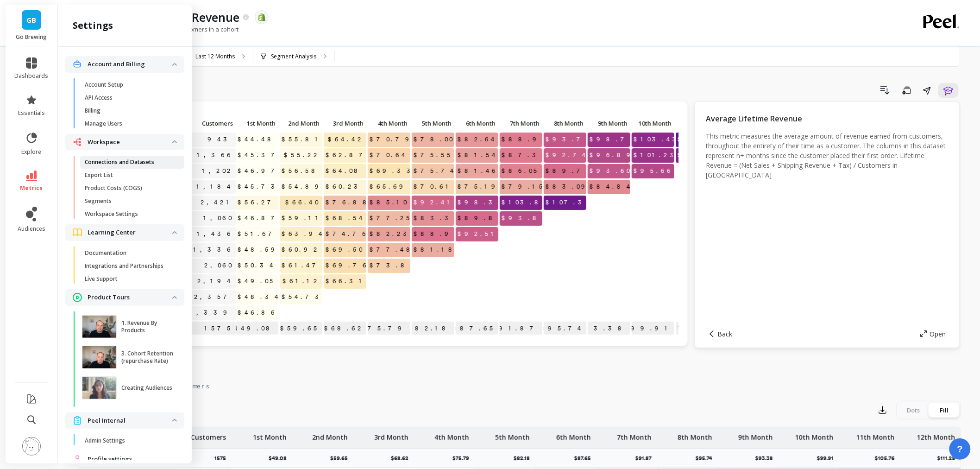 The width and height of the screenshot is (980, 469). Describe the element at coordinates (217, 171) in the screenshot. I see `a: 1,202` at that location.